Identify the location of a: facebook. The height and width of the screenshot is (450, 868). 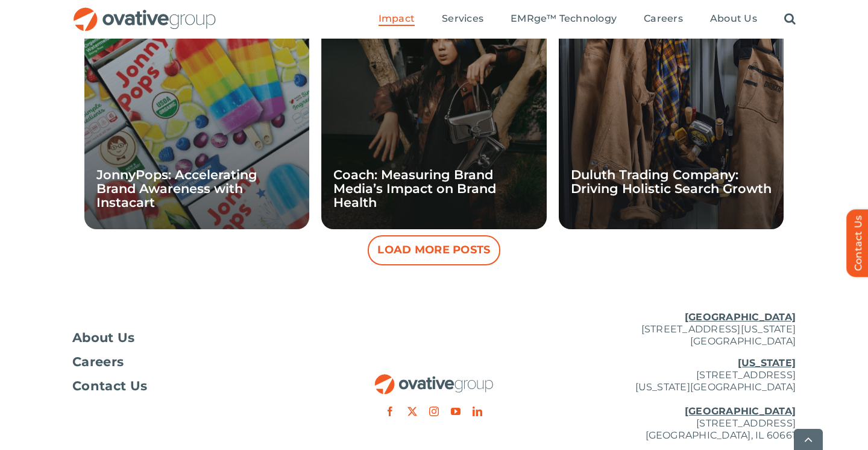
(390, 412).